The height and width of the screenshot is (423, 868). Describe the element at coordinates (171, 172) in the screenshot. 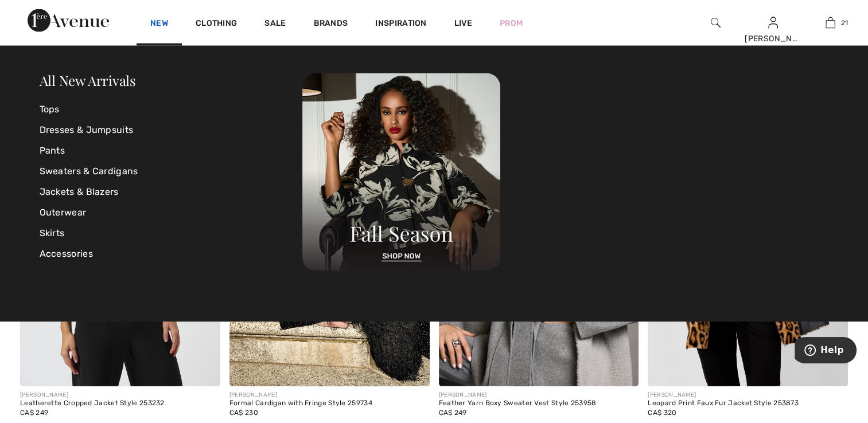

I see `a: Sweaters & Cardigans` at that location.